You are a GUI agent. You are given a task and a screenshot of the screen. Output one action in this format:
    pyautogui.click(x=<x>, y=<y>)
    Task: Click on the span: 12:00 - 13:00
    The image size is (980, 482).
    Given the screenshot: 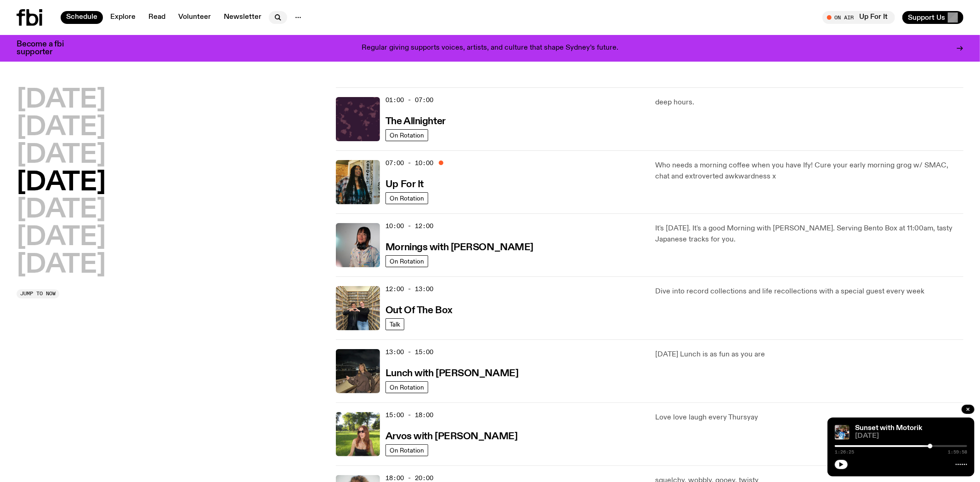 What is the action you would take?
    pyautogui.click(x=409, y=289)
    